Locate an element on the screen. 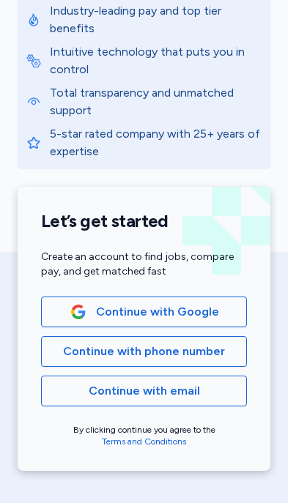 The image size is (288, 503). div: Create an account to find jobs, compare pay, and get matched fast is located at coordinates (144, 264).